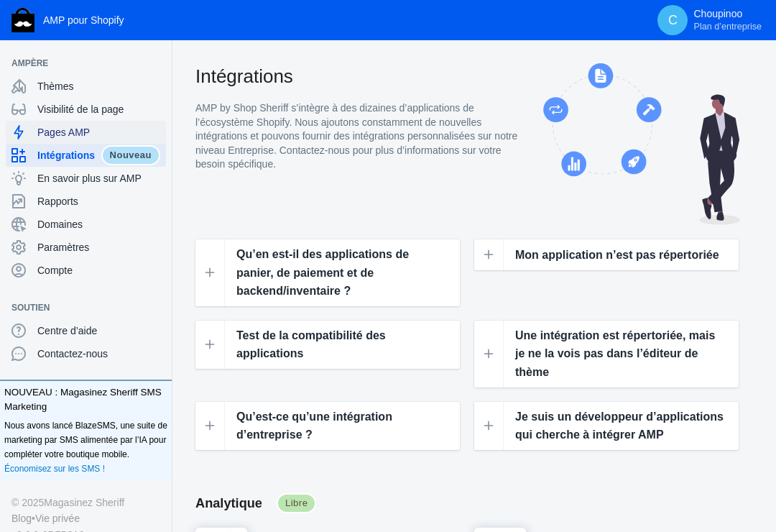  Describe the element at coordinates (86, 224) in the screenshot. I see `a: Domaines` at that location.